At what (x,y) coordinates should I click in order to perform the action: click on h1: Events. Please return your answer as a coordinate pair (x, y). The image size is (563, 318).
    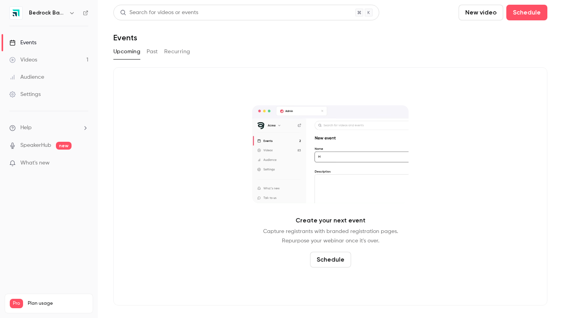
    Looking at the image, I should click on (125, 38).